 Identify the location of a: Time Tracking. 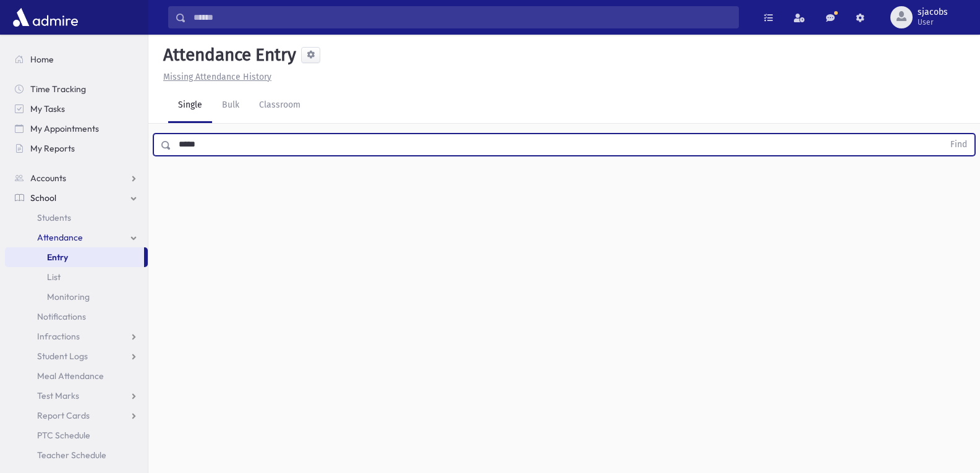
(76, 89).